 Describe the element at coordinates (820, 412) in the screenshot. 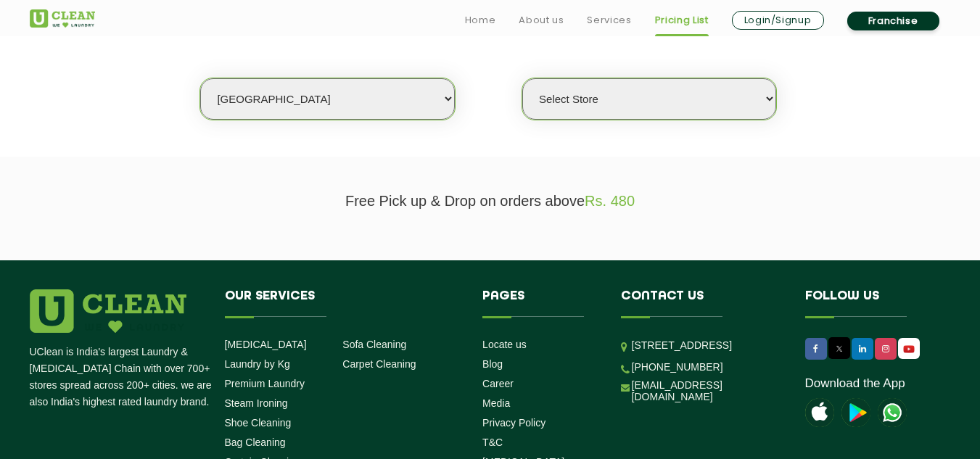

I see `img: apple-icon.png` at that location.